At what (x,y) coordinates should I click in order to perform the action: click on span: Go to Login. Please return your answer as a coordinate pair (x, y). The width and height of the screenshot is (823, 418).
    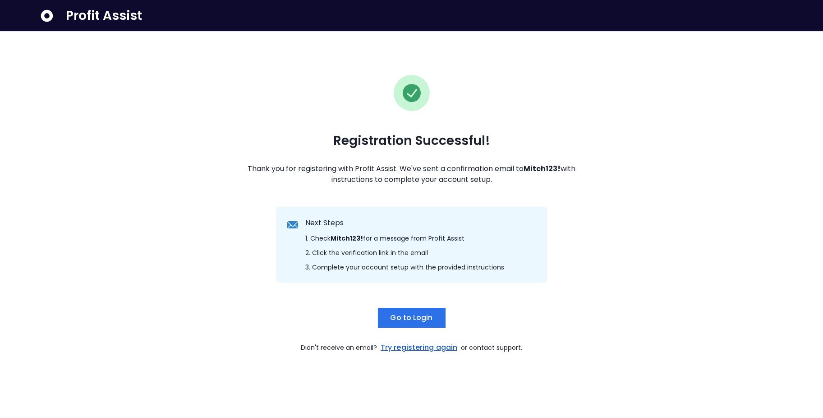
    Looking at the image, I should click on (411, 318).